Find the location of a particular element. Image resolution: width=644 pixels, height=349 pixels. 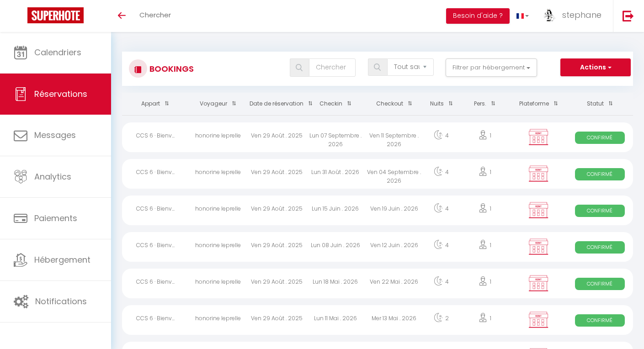

h3: Bookings is located at coordinates (170, 69).